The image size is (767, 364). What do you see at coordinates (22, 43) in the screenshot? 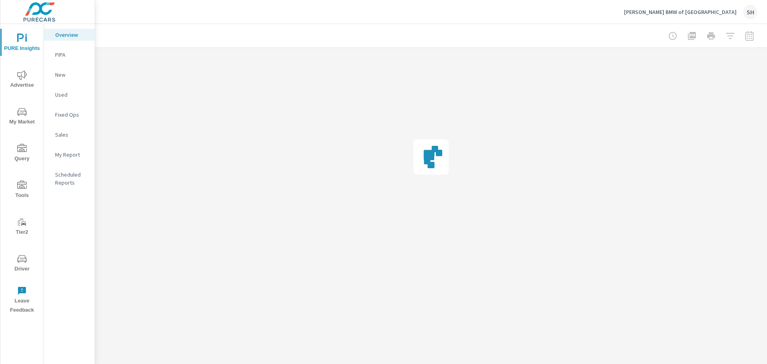
I see `span: PURE Insights` at bounding box center [22, 43].